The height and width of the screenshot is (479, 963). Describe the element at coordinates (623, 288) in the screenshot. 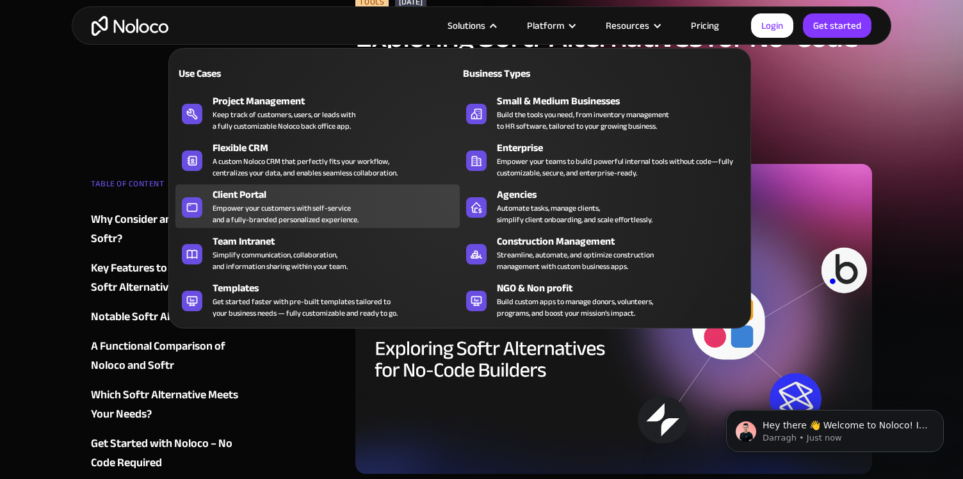

I see `div: NGO & Non profit` at that location.